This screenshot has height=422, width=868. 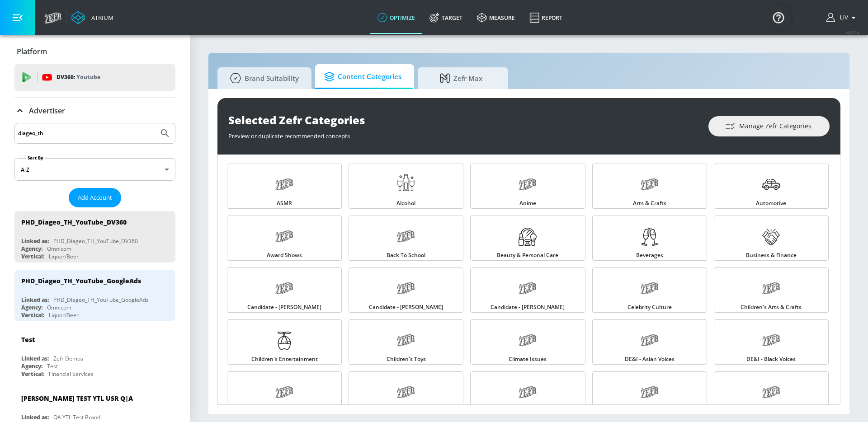 I want to click on div: Atrium, so click(x=100, y=18).